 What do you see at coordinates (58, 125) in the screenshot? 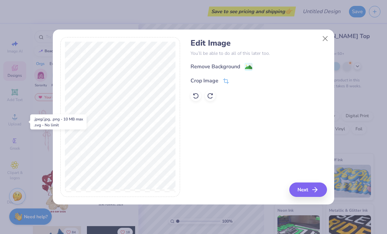
I see `div: .svg - No limit` at bounding box center [58, 125].